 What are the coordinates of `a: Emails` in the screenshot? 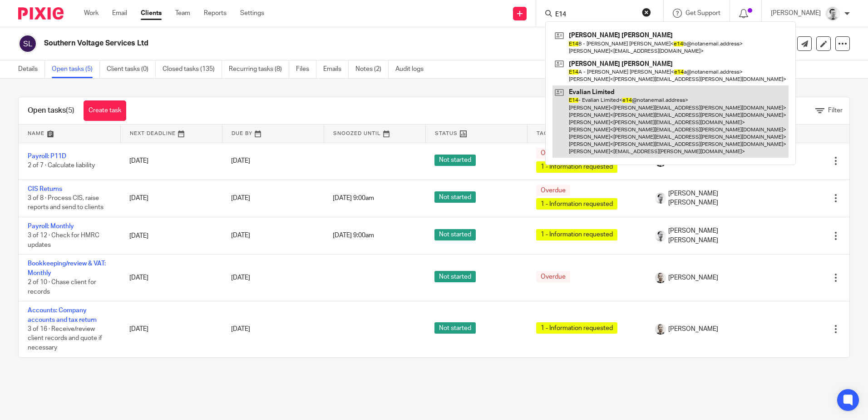 It's located at (336, 69).